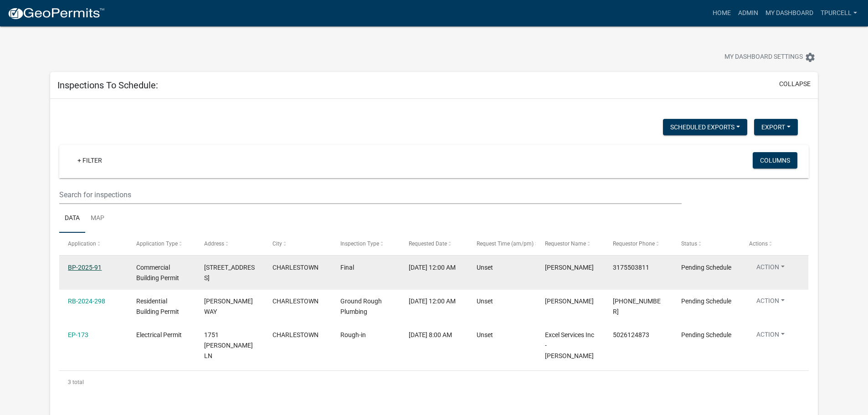 The height and width of the screenshot is (415, 868). What do you see at coordinates (790, 13) in the screenshot?
I see `a: My Dashboard` at bounding box center [790, 13].